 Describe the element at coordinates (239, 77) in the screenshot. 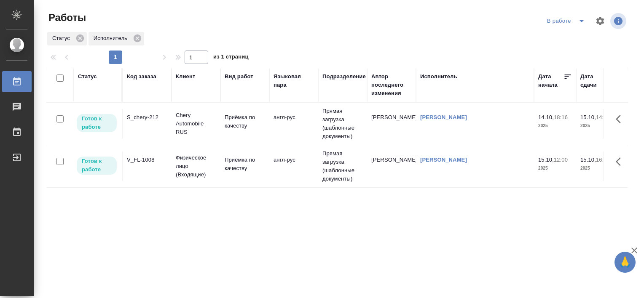

I see `div: Вид работ` at that location.